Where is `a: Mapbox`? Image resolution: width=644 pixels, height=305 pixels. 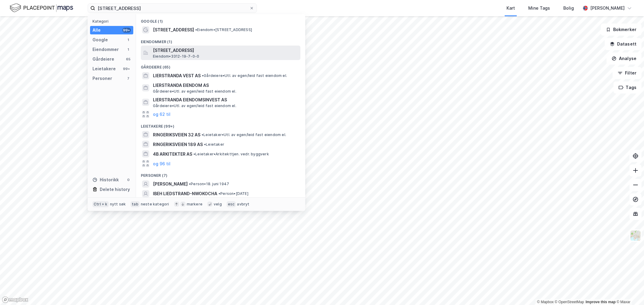 a: Mapbox is located at coordinates (545, 302).